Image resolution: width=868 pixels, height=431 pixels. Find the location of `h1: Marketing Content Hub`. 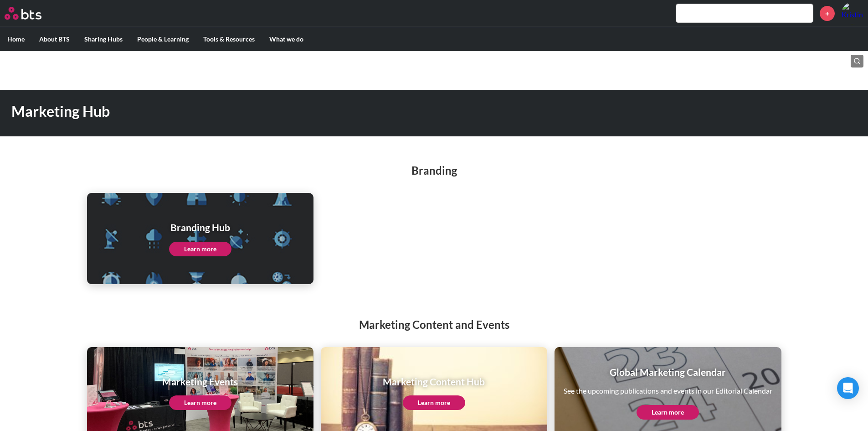

h1: Marketing Content Hub is located at coordinates (433, 381).